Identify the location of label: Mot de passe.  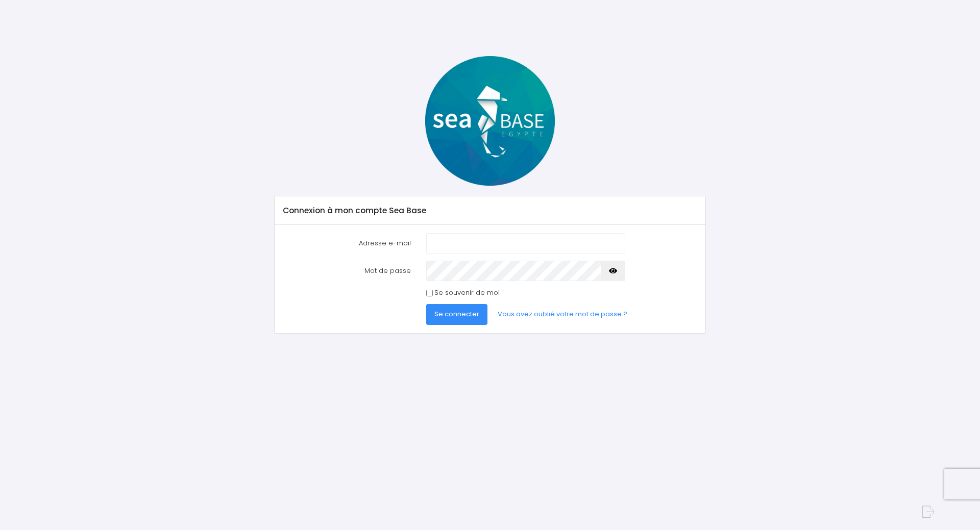
(347, 271).